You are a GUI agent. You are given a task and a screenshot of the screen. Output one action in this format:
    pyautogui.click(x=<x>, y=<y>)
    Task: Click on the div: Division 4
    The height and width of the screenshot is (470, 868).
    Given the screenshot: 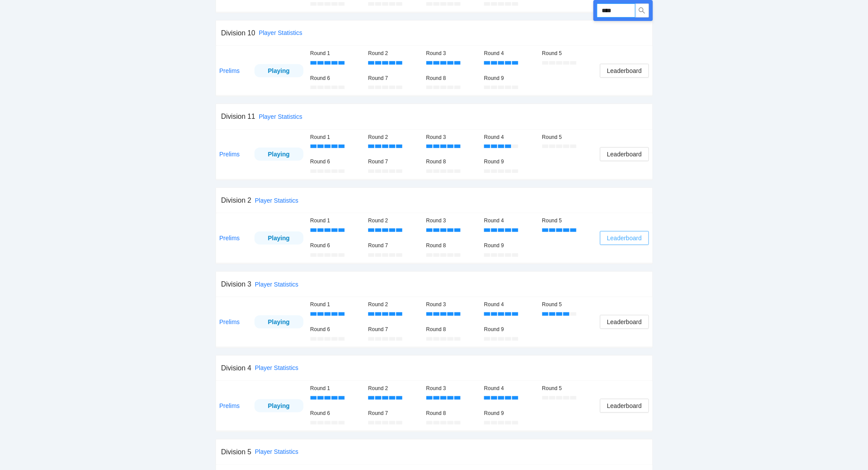 What is the action you would take?
    pyautogui.click(x=236, y=368)
    